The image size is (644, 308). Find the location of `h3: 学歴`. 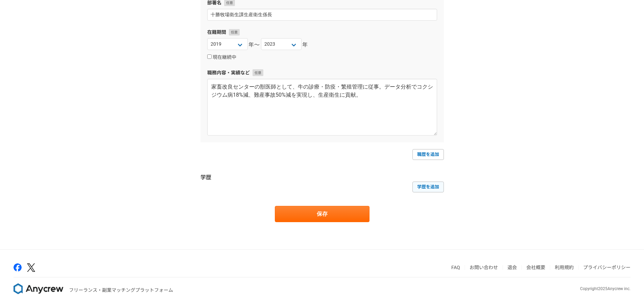

h3: 学歴 is located at coordinates (322, 177).